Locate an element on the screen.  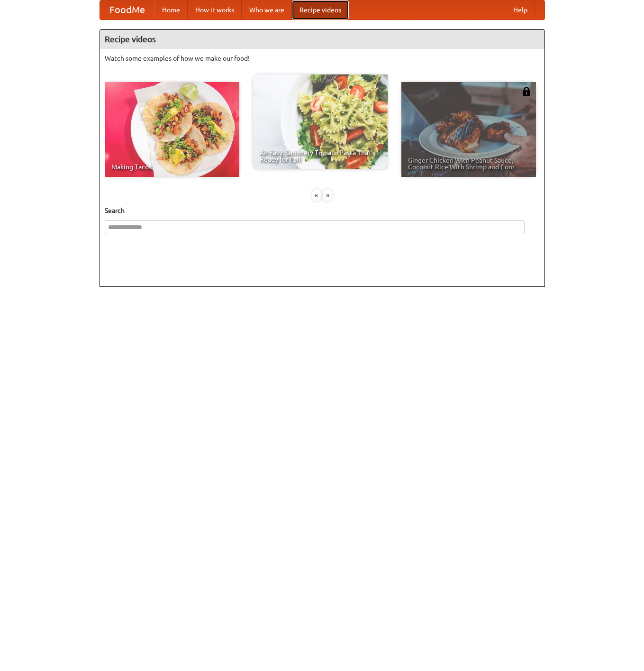
a: Recipe videos is located at coordinates (321, 10).